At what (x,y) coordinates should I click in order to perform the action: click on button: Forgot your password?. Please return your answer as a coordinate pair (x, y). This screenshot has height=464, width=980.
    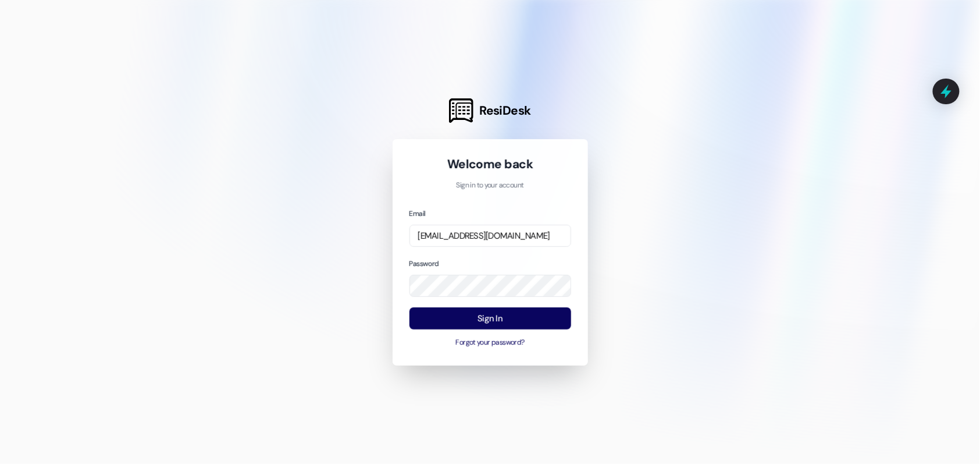
    Looking at the image, I should click on (491, 343).